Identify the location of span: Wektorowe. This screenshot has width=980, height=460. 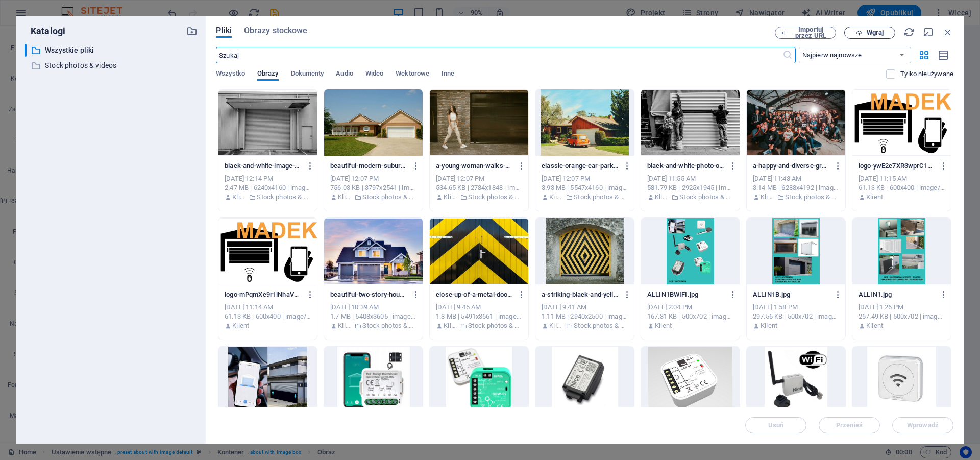
(412, 74).